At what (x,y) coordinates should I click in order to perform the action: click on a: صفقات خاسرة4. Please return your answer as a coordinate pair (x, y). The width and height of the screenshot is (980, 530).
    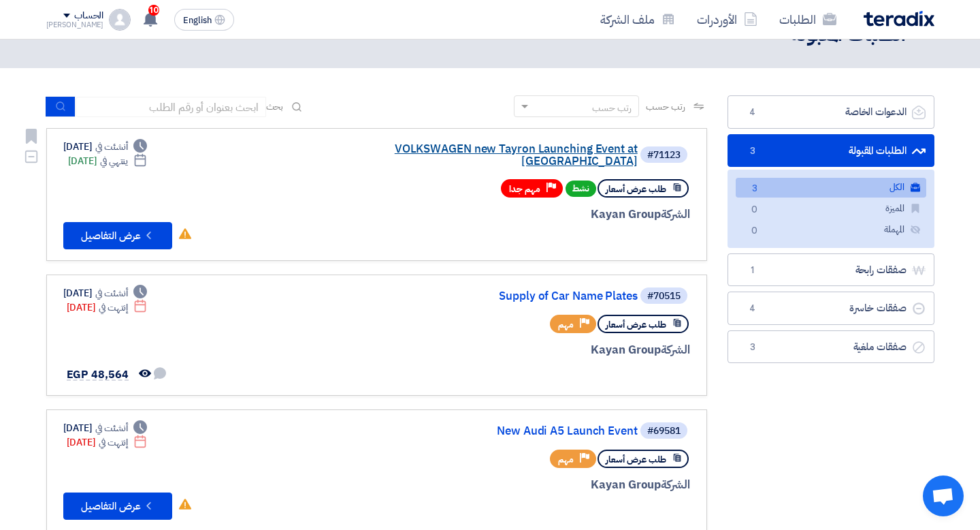
    Looking at the image, I should click on (831, 308).